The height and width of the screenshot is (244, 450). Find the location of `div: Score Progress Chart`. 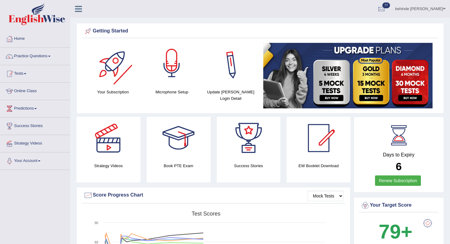

div: Score Progress Chart is located at coordinates (213, 195).